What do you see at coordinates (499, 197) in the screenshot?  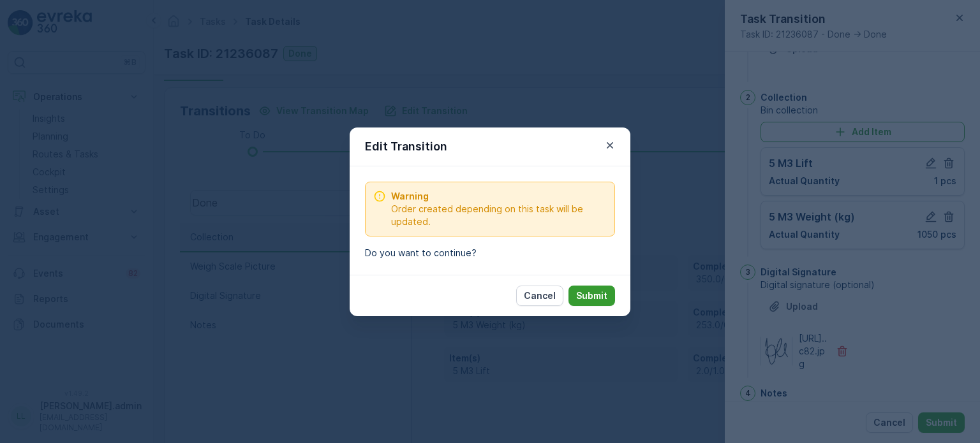 I see `span: Warning` at bounding box center [499, 197].